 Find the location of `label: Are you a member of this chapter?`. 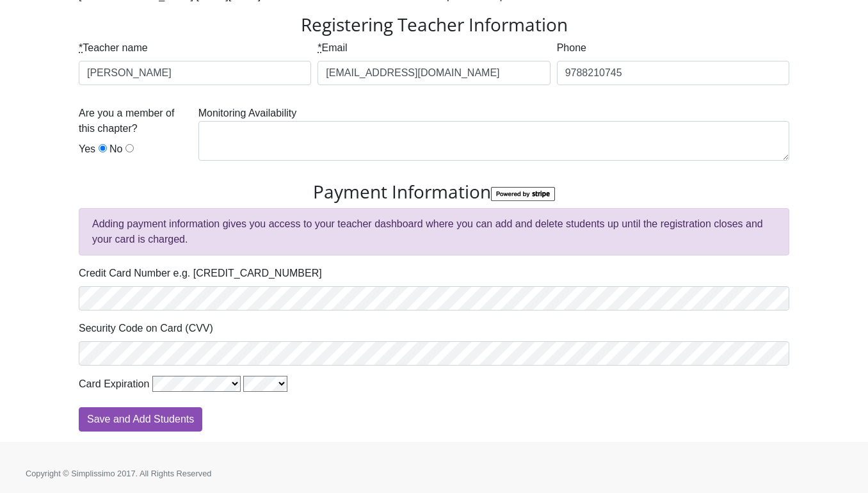

label: Are you a member of this chapter? is located at coordinates (135, 121).